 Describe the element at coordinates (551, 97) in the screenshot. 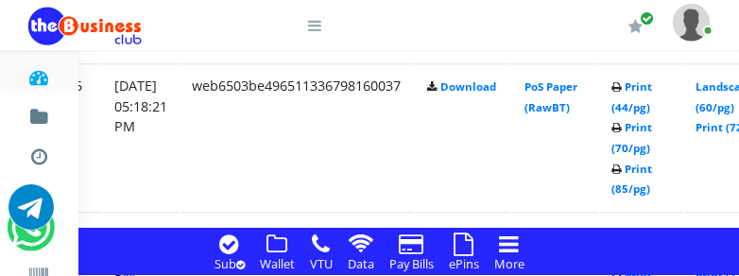

I see `a: PoS Paper (RawBT)` at that location.